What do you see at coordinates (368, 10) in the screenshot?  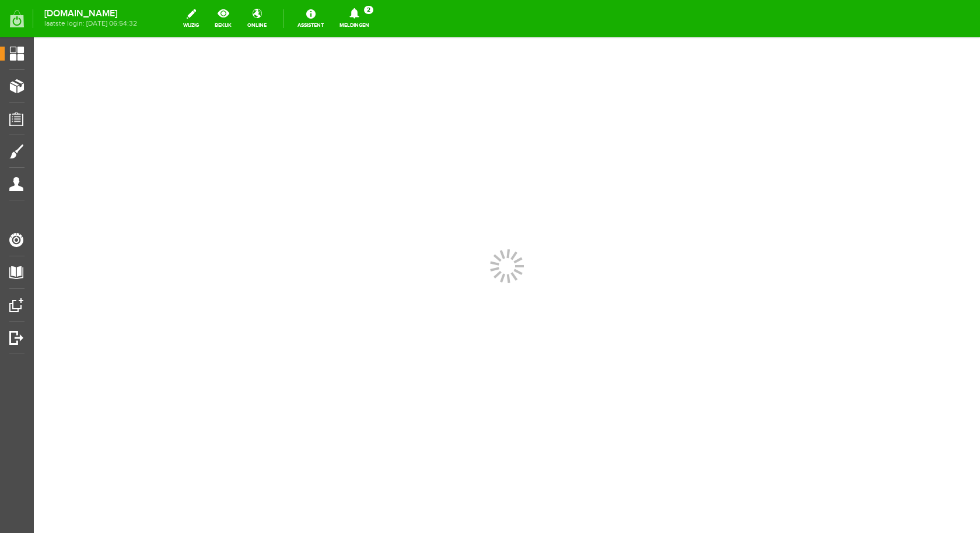 I see `span: 2` at bounding box center [368, 10].